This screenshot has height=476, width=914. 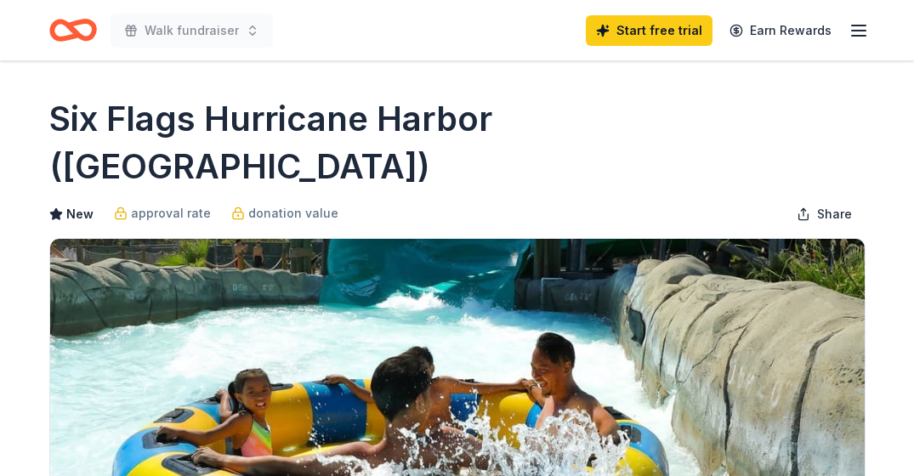 I want to click on a: donation value, so click(x=285, y=213).